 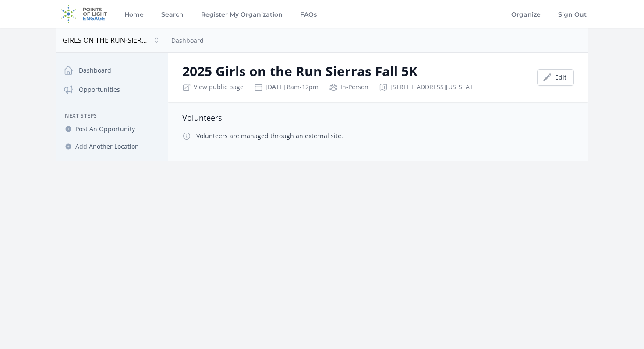 What do you see at coordinates (378, 118) in the screenshot?
I see `h3: Volunteers` at bounding box center [378, 118].